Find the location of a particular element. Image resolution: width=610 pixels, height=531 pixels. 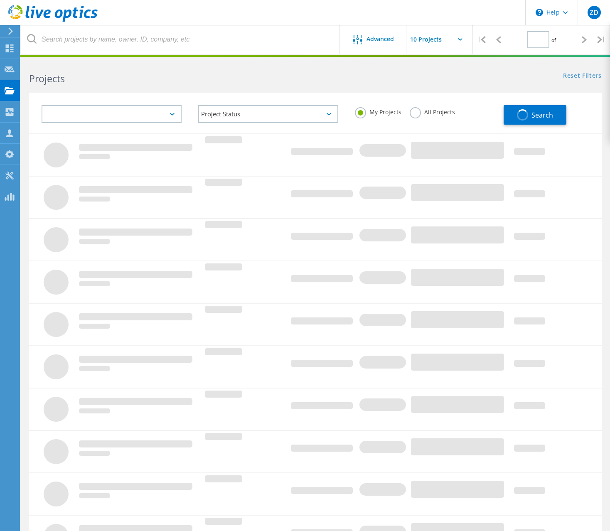

a: Reset Filters is located at coordinates (582, 76).